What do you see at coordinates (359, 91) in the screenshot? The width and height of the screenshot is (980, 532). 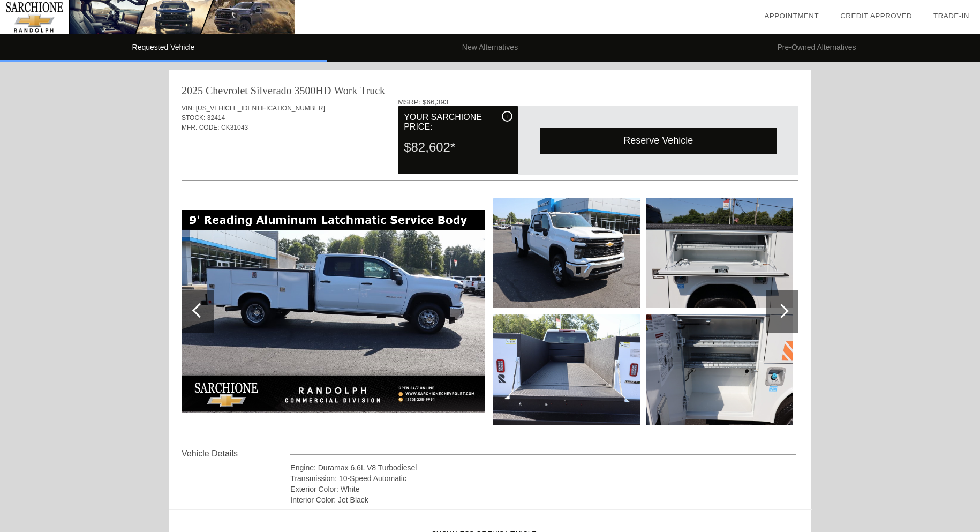 I see `div: Work Truck` at bounding box center [359, 91].